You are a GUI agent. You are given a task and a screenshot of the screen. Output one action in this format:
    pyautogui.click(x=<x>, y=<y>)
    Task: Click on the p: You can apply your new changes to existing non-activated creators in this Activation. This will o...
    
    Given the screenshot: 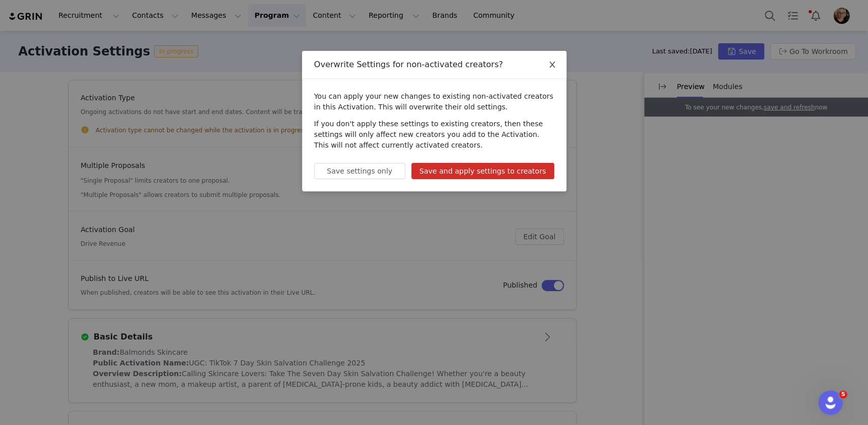 What is the action you would take?
    pyautogui.click(x=434, y=102)
    